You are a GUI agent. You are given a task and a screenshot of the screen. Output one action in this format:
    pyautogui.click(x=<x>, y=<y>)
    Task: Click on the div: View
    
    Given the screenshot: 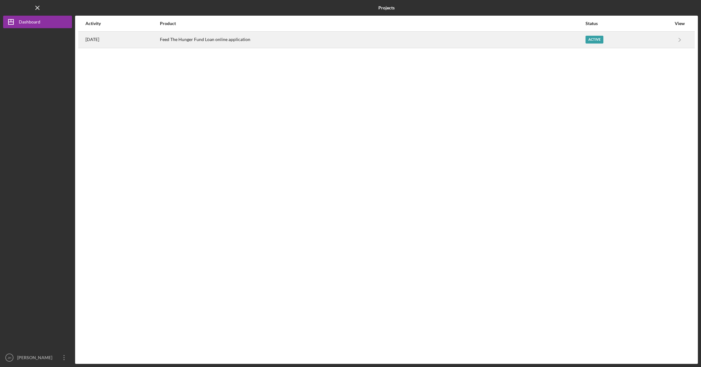 What is the action you would take?
    pyautogui.click(x=679, y=23)
    